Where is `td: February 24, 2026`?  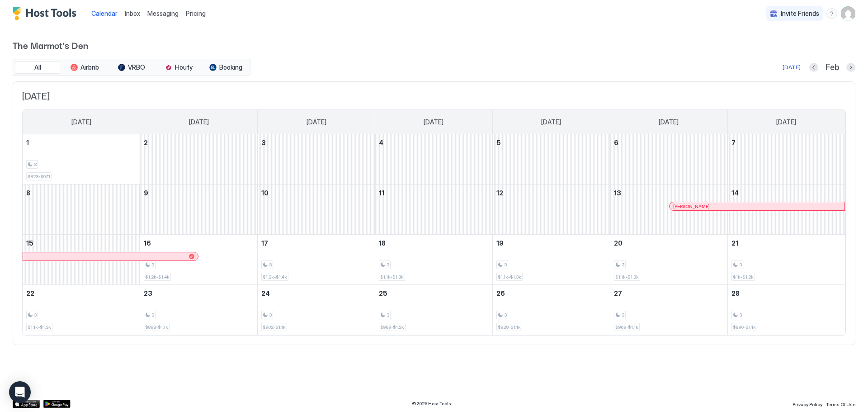
td: February 24, 2026 is located at coordinates (316, 309).